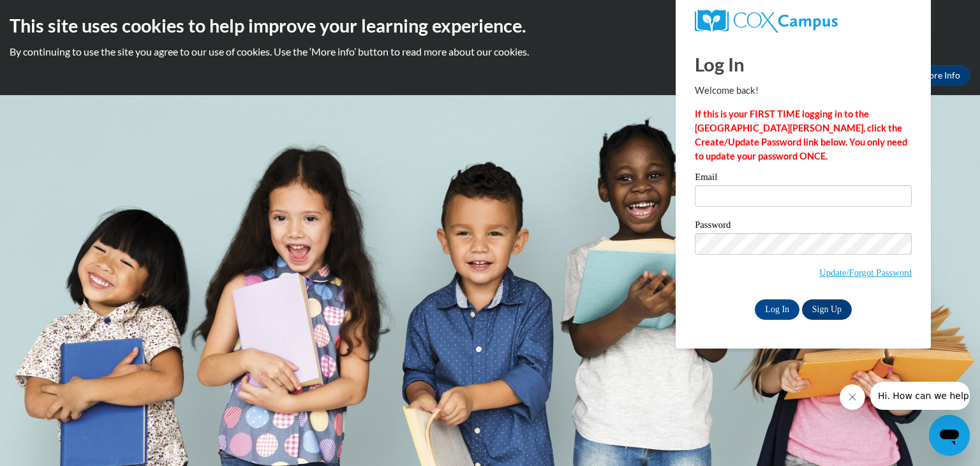  What do you see at coordinates (803, 21) in the screenshot?
I see `a: COX Campus` at bounding box center [803, 21].